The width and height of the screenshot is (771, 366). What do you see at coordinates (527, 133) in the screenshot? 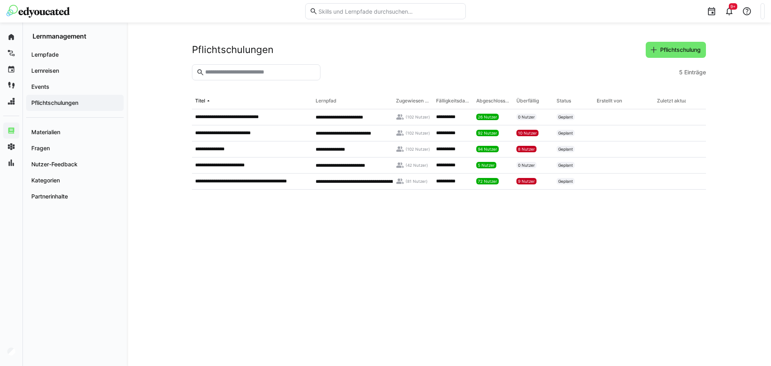
I see `span: 10 Nutzer` at bounding box center [527, 133].